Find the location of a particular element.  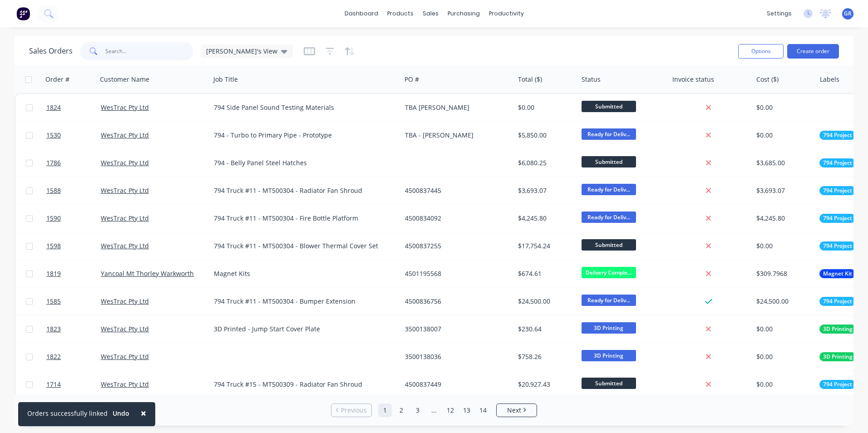

a: 1588 is located at coordinates (74, 191).